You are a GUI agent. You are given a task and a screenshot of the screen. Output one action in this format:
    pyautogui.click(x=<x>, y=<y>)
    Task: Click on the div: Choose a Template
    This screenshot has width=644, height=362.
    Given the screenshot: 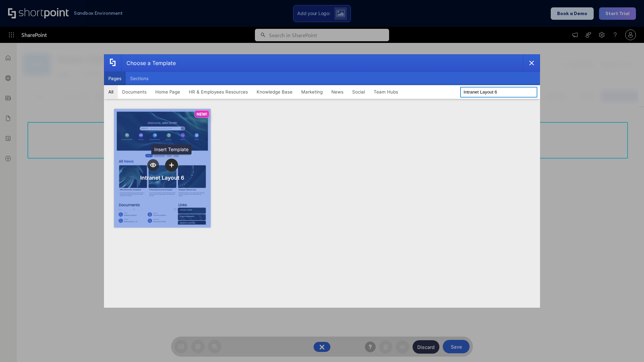 What is the action you would take?
    pyautogui.click(x=148, y=63)
    